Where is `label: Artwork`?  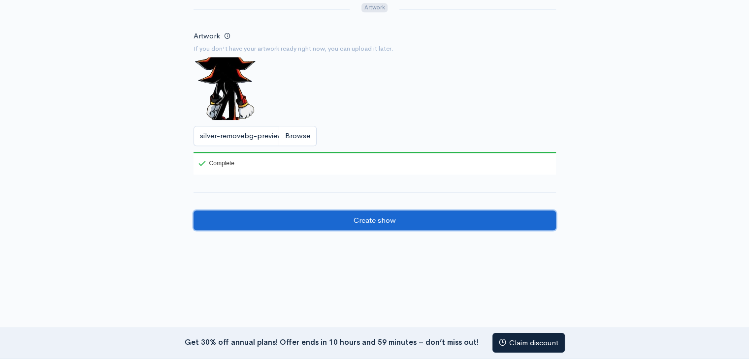 label: Artwork is located at coordinates (207, 36).